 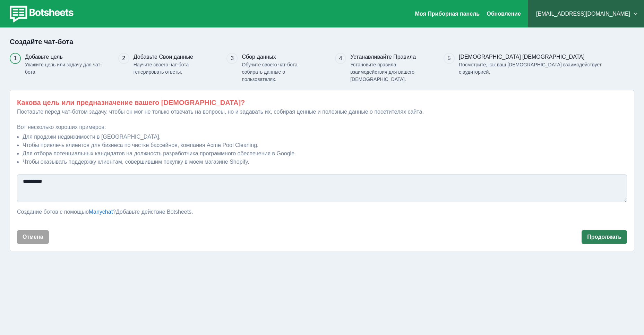 What do you see at coordinates (604, 236) in the screenshot?
I see `ya-tr-span: Продолжать` at bounding box center [604, 236].